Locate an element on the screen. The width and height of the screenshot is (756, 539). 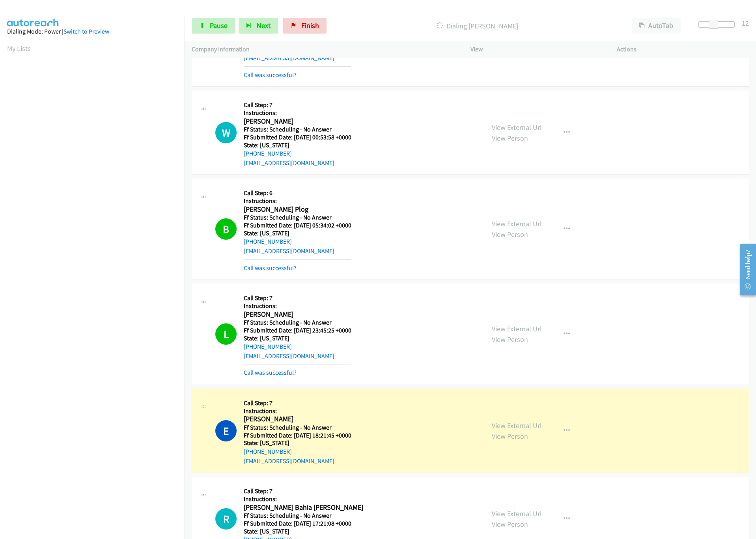
h1: B is located at coordinates (226, 229).